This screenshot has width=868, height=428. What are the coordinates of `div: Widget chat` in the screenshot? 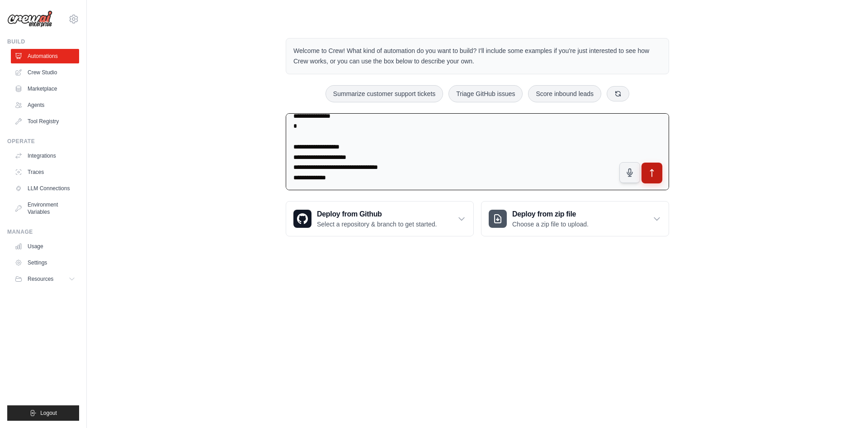 It's located at (846, 406).